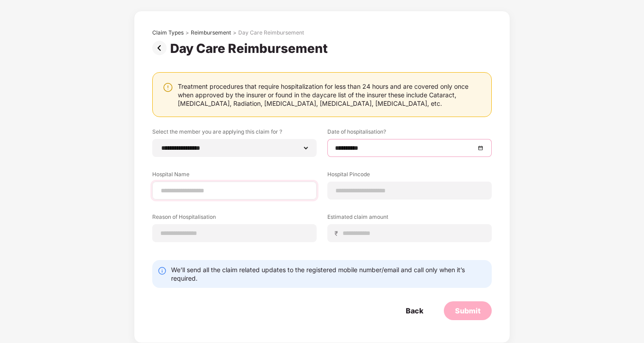  Describe the element at coordinates (211, 33) in the screenshot. I see `div: Reimbursement` at that location.